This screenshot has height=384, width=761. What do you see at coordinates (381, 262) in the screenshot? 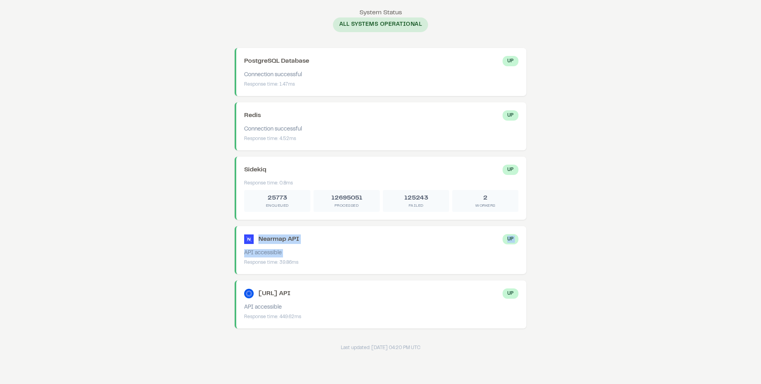
I see `div: Response time: 39.86ms` at bounding box center [381, 262].